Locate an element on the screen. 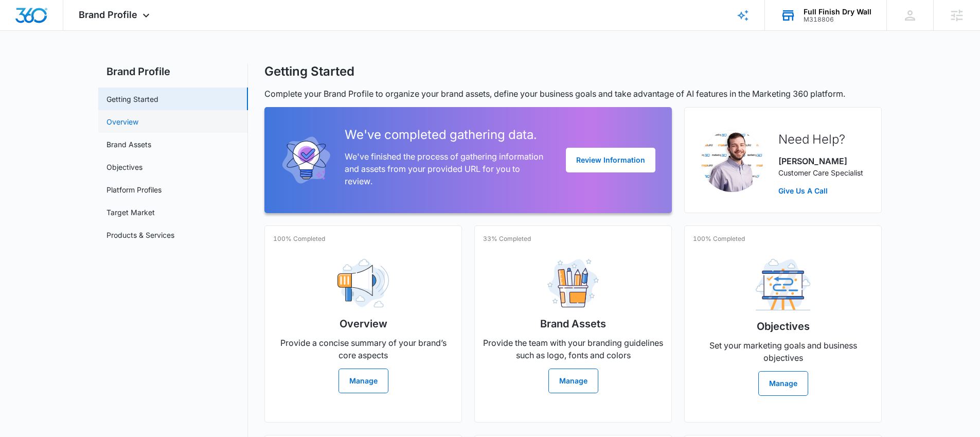  a: Products & Services is located at coordinates (140, 235).